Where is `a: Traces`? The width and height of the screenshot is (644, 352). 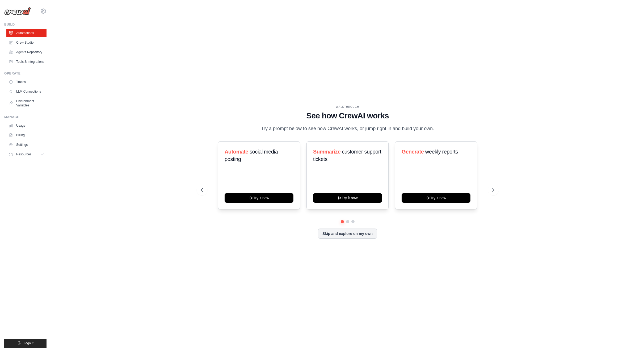
a: Traces is located at coordinates (26, 82).